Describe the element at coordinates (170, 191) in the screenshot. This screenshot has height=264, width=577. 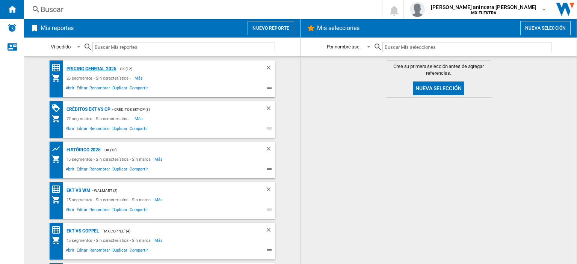
I see `div: - WALMART (2)` at that location.